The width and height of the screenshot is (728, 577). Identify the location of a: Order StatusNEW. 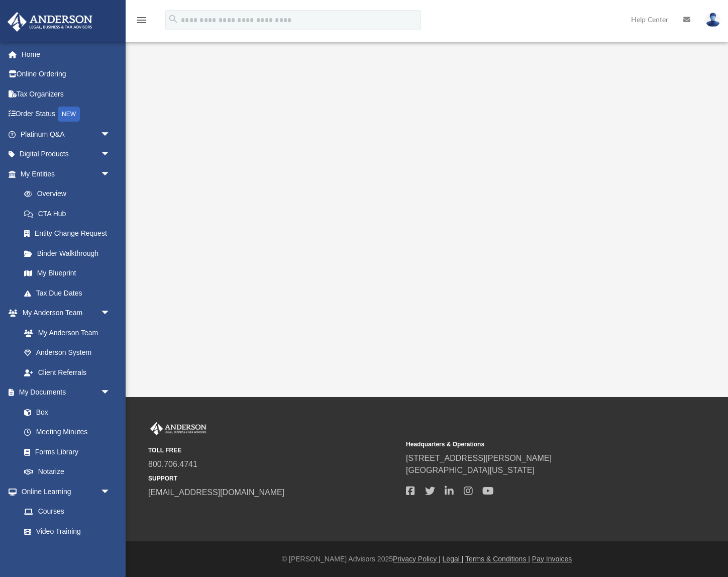
(66, 114).